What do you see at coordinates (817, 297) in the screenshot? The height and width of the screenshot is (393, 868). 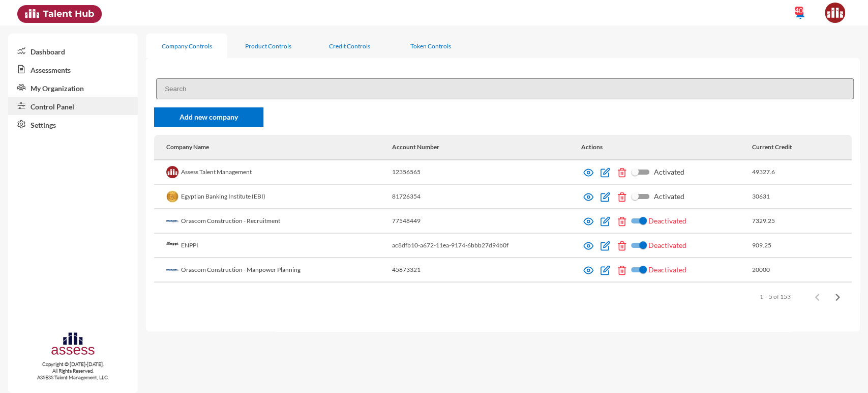 I see `button: Previous page` at bounding box center [817, 297].